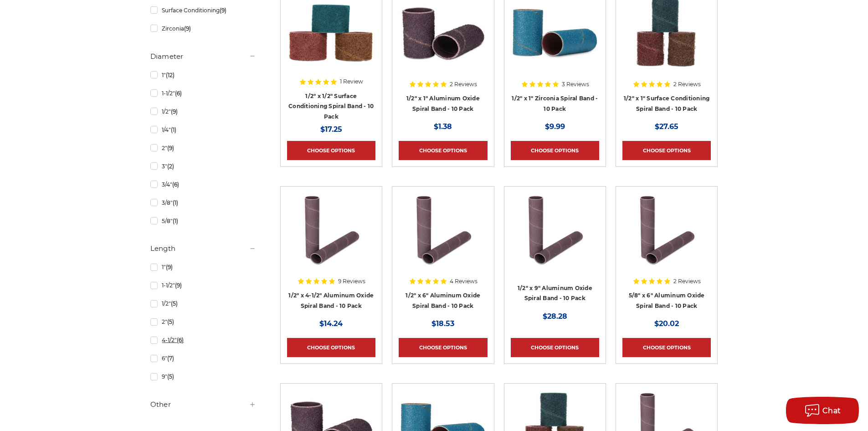 The width and height of the screenshot is (868, 431). What do you see at coordinates (203, 249) in the screenshot?
I see `h5: Length` at bounding box center [203, 249].